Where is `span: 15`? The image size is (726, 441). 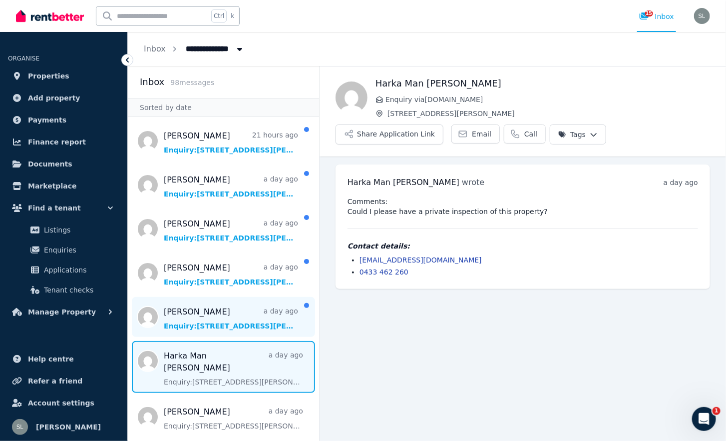 span: 15 is located at coordinates (649, 13).